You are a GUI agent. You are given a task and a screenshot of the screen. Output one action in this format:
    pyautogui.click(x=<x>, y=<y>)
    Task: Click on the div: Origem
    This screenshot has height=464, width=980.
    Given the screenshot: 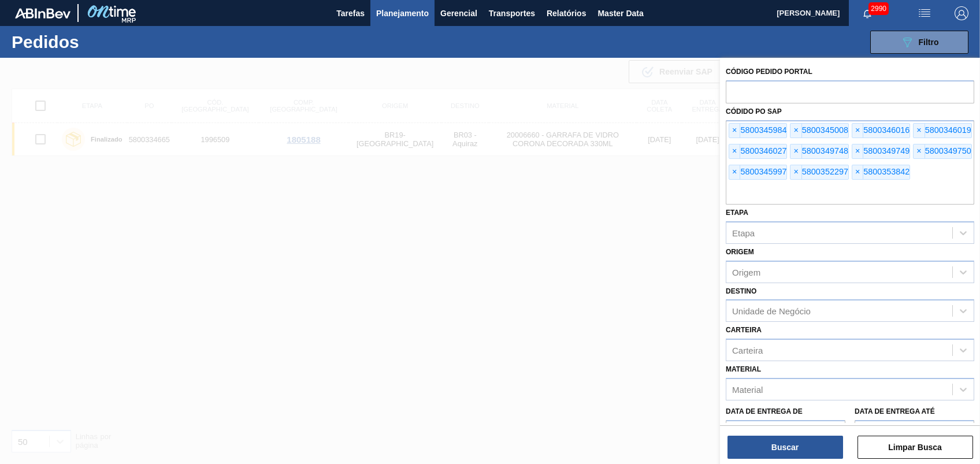 What is the action you would take?
    pyautogui.click(x=746, y=271)
    